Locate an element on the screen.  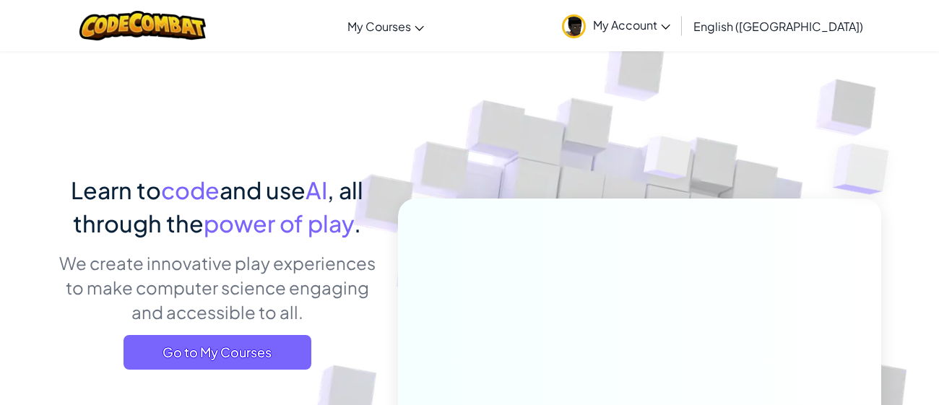
span: My Account is located at coordinates (632, 25).